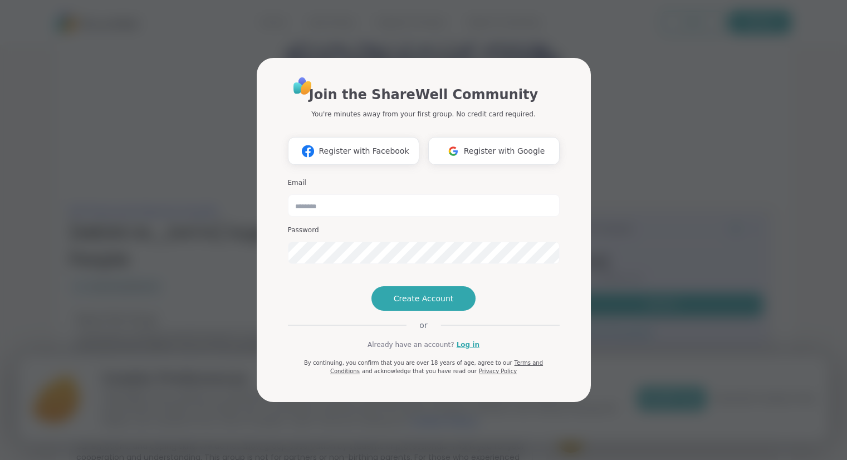 The image size is (847, 460). What do you see at coordinates (505, 151) in the screenshot?
I see `span: Register with Google` at bounding box center [505, 151].